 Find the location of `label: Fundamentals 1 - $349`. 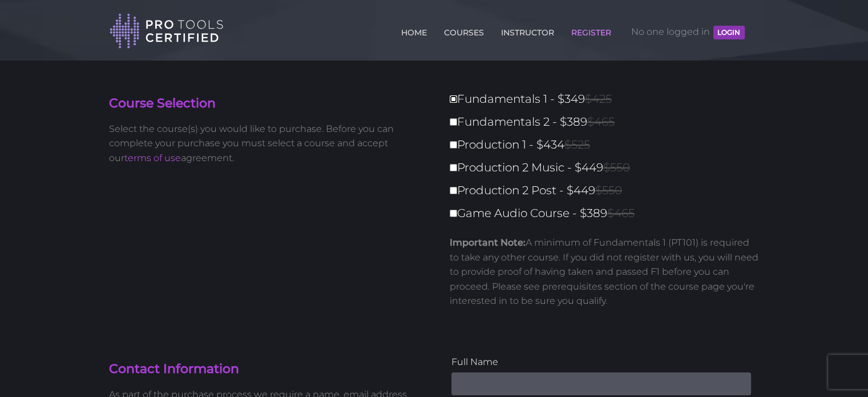

label: Fundamentals 1 - $349 is located at coordinates (608, 99).